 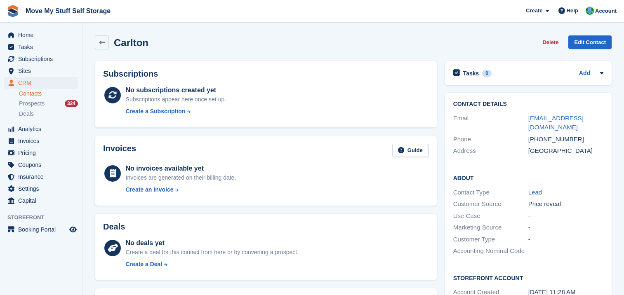 I want to click on div: Create a Subscription, so click(x=156, y=111).